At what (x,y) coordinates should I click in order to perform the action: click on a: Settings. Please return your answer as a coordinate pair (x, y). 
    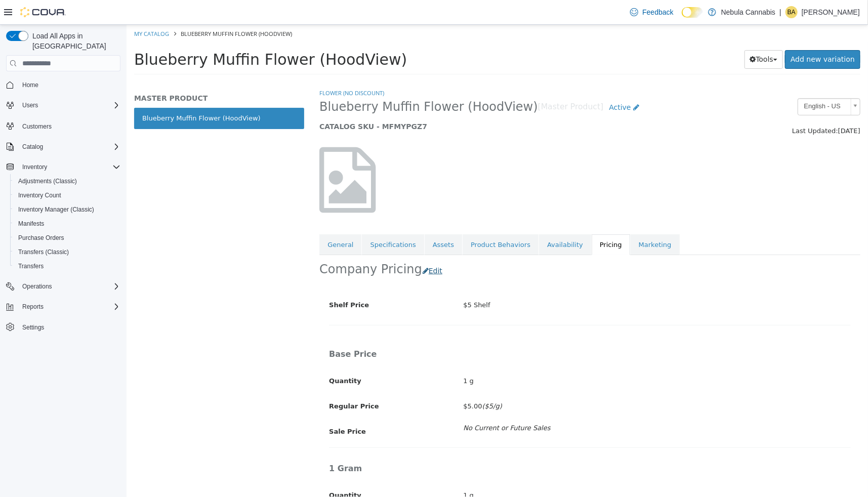
    Looking at the image, I should click on (33, 327).